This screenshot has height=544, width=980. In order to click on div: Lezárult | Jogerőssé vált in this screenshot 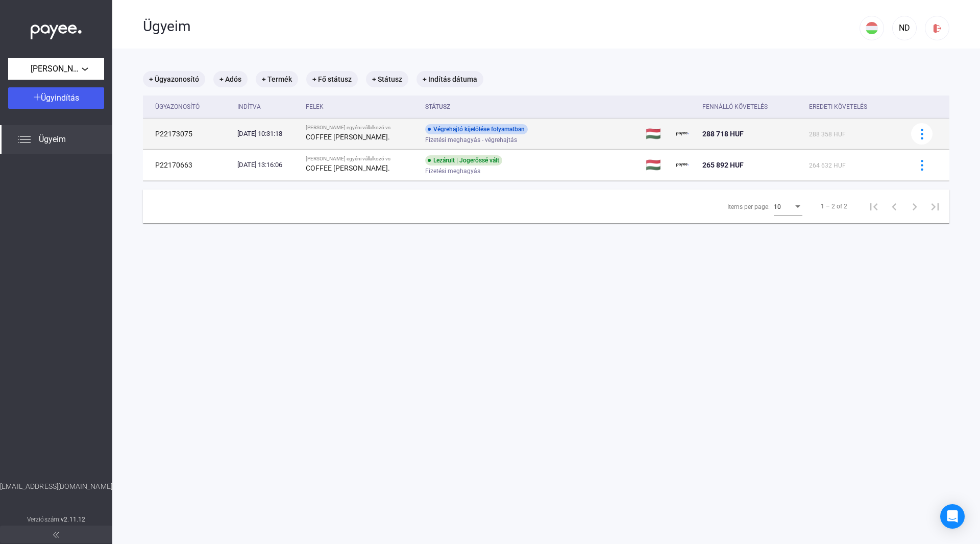, I will do `click(464, 160)`.